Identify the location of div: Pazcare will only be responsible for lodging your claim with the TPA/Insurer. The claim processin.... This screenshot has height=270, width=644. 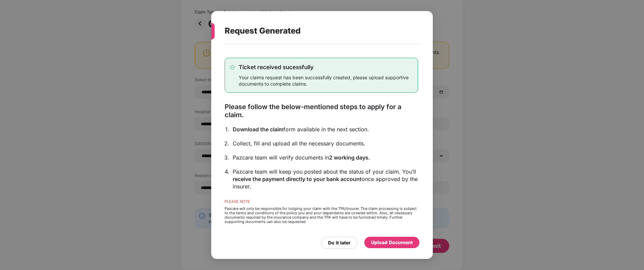
(321, 215).